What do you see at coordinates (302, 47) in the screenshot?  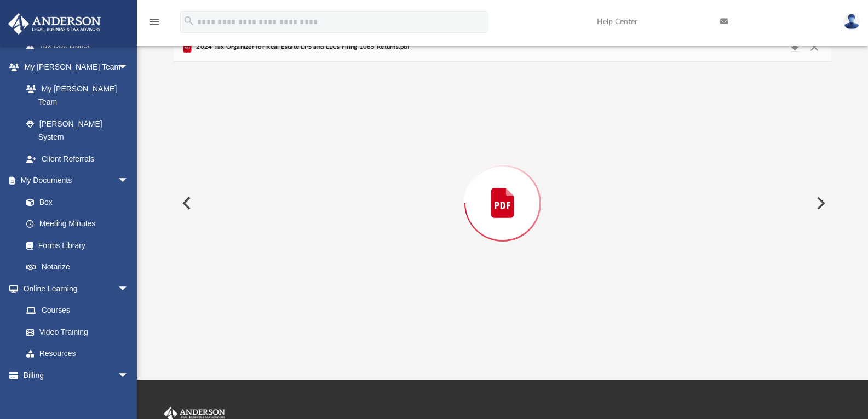 I see `span: 2024 Tax Organizer for Real Estate LPS and LLCs Filing 1065 Returns.pdf` at bounding box center [302, 47].